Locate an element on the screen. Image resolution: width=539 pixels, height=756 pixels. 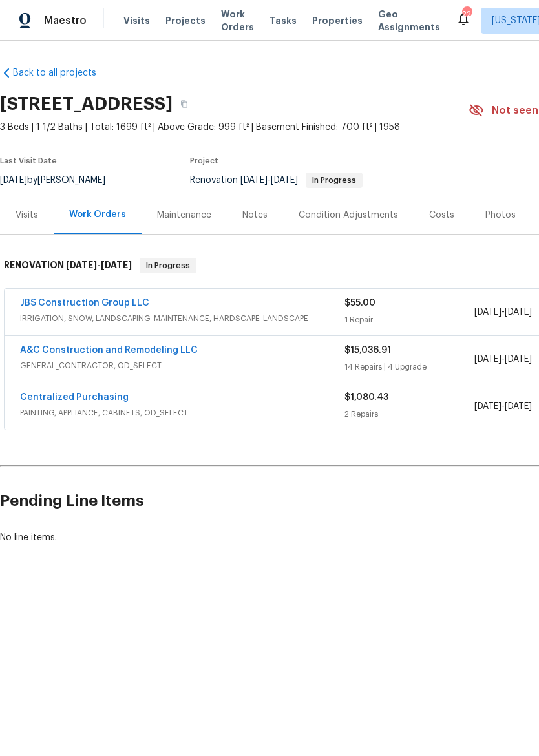
button: Copy Address is located at coordinates (184, 104).